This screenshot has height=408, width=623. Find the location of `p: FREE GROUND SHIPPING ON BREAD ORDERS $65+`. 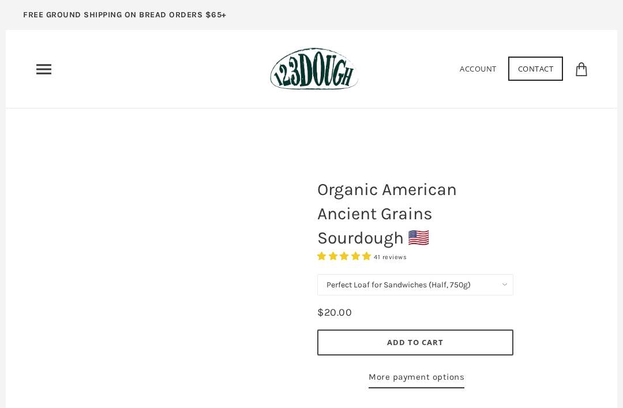

p: FREE GROUND SHIPPING ON BREAD ORDERS $65+ is located at coordinates (125, 15).